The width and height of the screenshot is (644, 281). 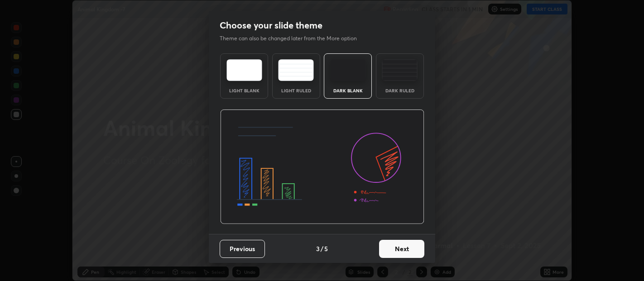 I want to click on img: darkTheme.f0cc69e5.svg, so click(x=348, y=70).